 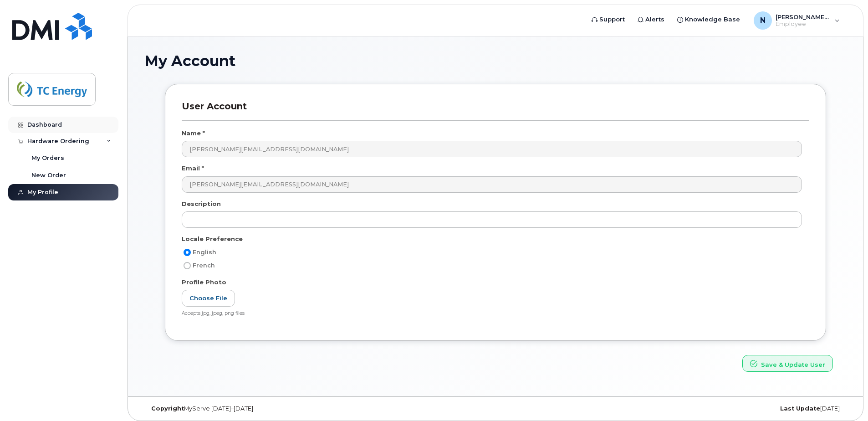 What do you see at coordinates (188, 252) in the screenshot?
I see `input: English` at bounding box center [188, 252].